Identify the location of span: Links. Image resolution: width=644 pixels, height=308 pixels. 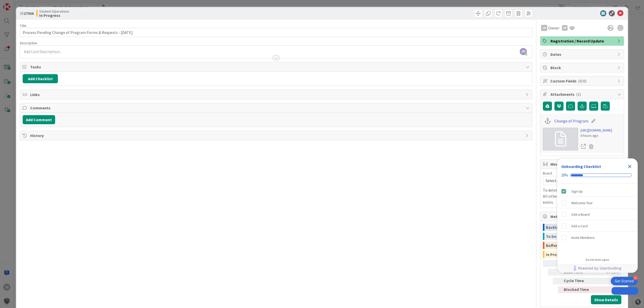
(277, 95).